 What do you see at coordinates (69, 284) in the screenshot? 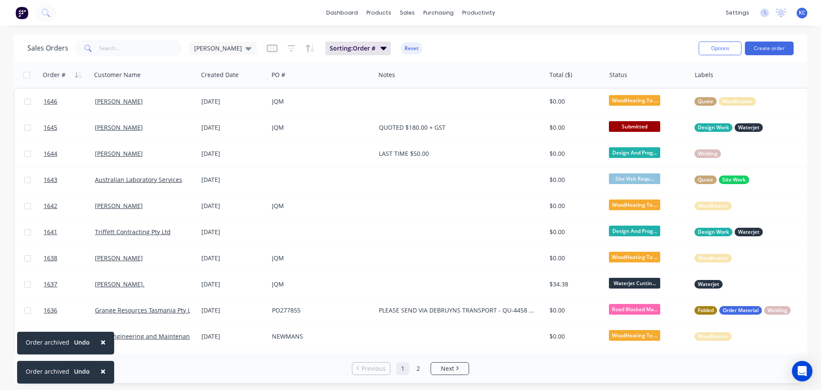
I see `a: 1637` at bounding box center [69, 284].